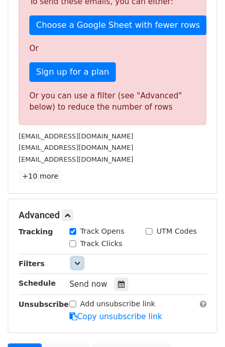 This screenshot has height=347, width=225. What do you see at coordinates (88, 284) in the screenshot?
I see `span: Send now` at bounding box center [88, 284].